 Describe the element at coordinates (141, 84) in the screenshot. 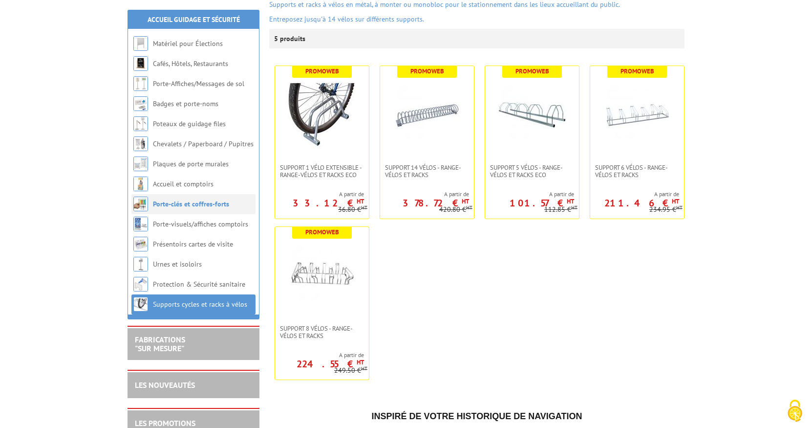

I see `img: Porte-Affiches/Messages de sol` at that location.